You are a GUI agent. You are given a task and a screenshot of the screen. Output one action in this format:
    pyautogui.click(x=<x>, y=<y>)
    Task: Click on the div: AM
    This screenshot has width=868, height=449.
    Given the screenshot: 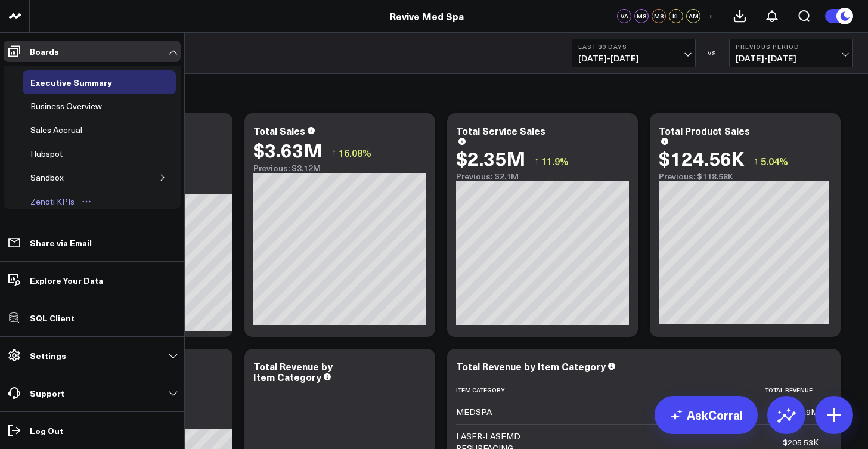 What is the action you would take?
    pyautogui.click(x=693, y=16)
    